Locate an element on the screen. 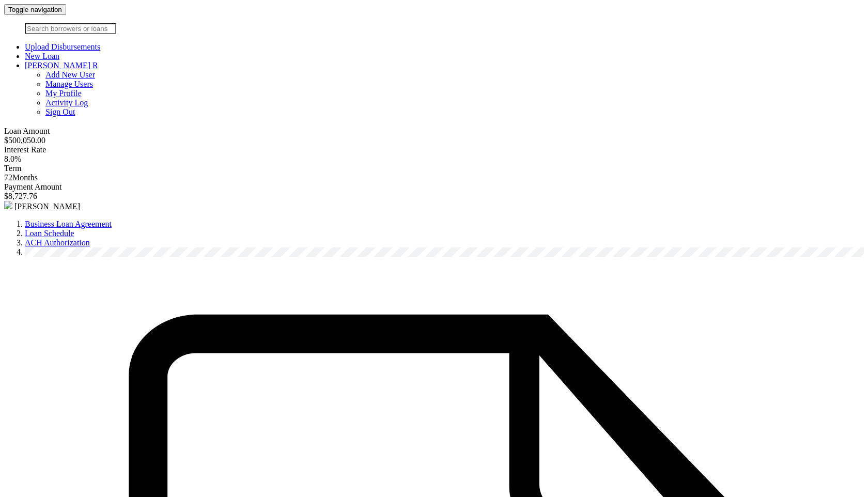 The width and height of the screenshot is (868, 497). div: 8.0% is located at coordinates (434, 159).